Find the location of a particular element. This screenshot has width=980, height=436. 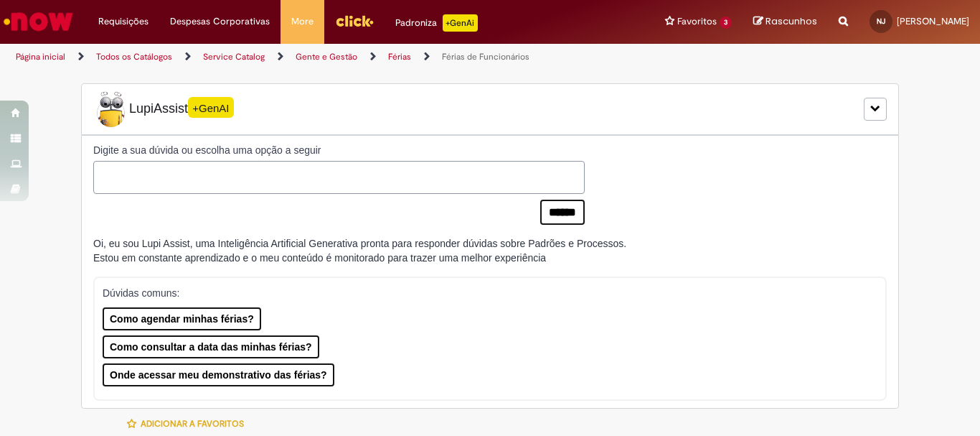

div: Padroniza is located at coordinates (436, 23).